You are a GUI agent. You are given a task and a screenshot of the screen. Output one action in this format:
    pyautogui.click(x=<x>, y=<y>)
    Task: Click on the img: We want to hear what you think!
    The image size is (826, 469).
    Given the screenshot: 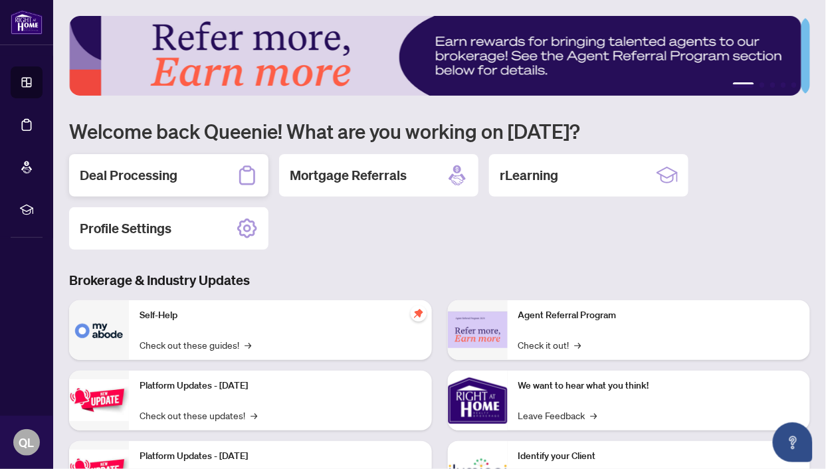 What is the action you would take?
    pyautogui.click(x=478, y=401)
    